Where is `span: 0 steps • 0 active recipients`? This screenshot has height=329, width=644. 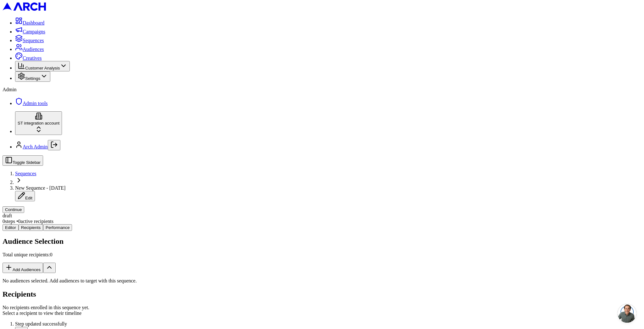 span: 0 steps • 0 active recipients is located at coordinates (28, 221).